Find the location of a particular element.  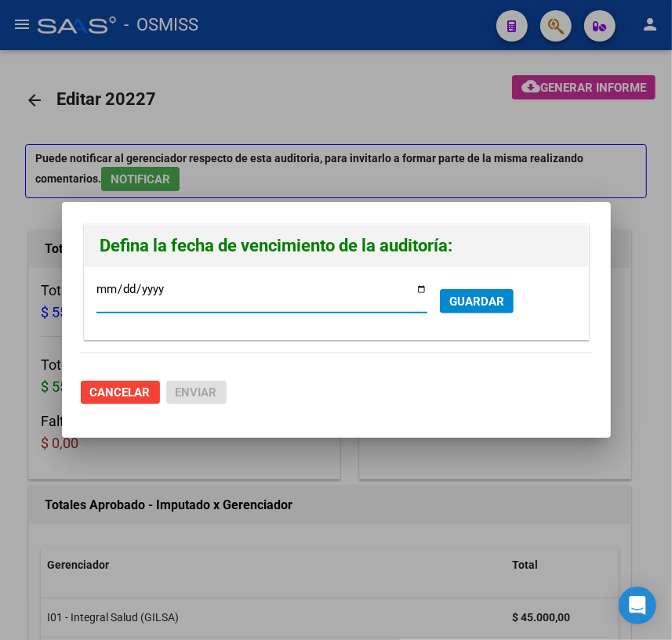

h2: Defina la fecha de vencimiento de la auditoría: is located at coordinates (336, 246).